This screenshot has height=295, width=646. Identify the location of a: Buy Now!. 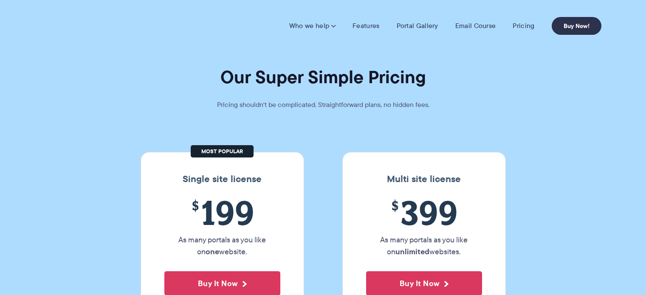
(577, 26).